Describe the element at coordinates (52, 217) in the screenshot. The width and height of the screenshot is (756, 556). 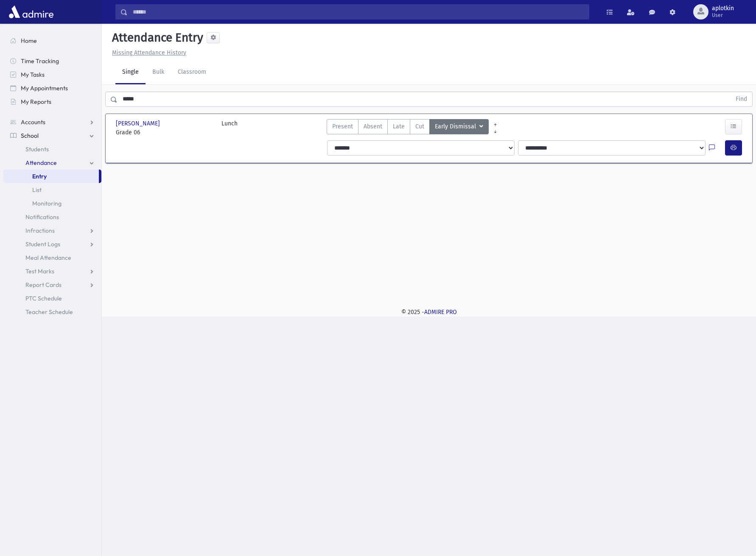
I see `a: Notifications` at that location.